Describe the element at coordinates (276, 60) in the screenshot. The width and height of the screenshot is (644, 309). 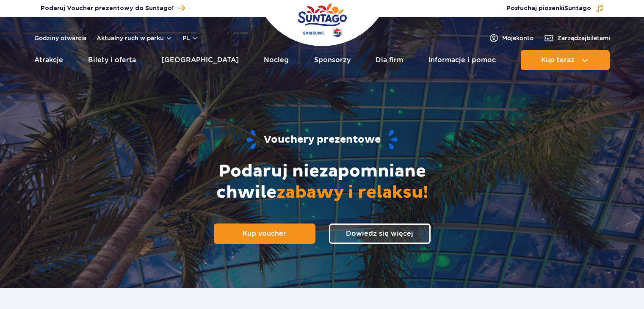
I see `a: Nocleg` at that location.